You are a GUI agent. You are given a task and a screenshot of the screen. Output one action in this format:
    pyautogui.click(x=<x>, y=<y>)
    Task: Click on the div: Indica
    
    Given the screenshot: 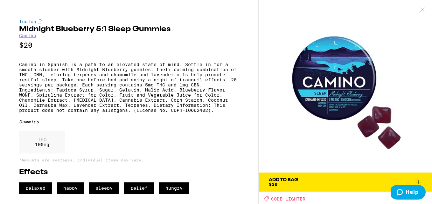 What is the action you would take?
    pyautogui.click(x=129, y=22)
    